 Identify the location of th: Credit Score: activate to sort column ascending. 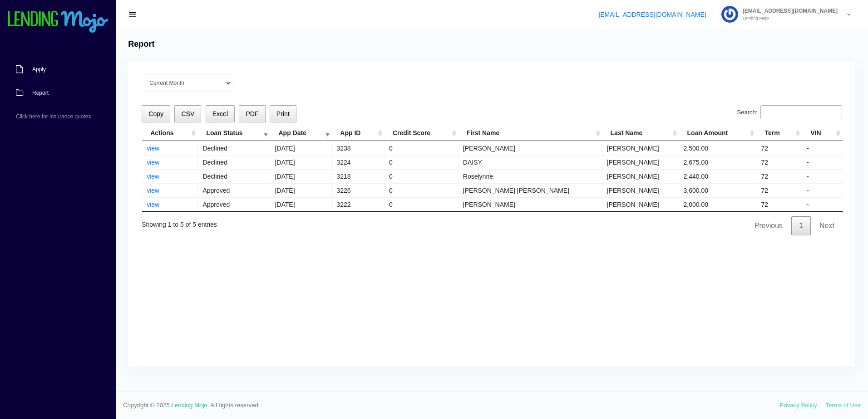
(421, 133).